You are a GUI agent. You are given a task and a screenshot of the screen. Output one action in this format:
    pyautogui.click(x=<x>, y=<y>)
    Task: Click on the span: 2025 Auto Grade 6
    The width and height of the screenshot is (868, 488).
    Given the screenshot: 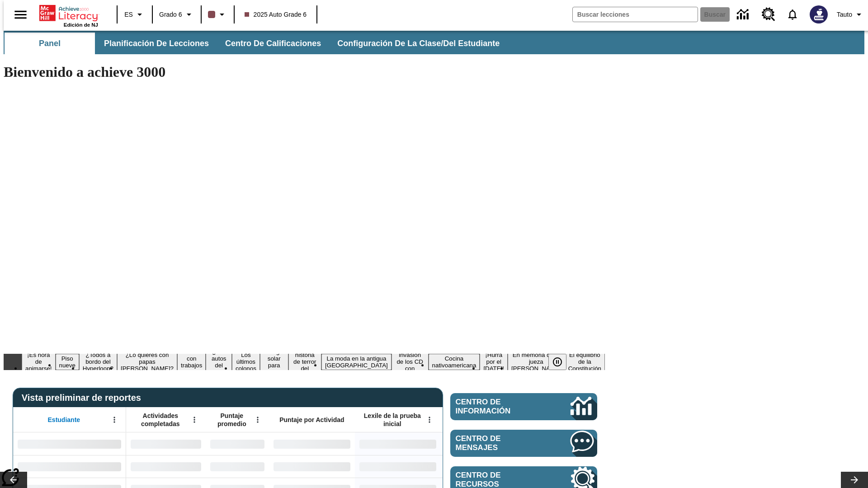 What is the action you would take?
    pyautogui.click(x=276, y=14)
    